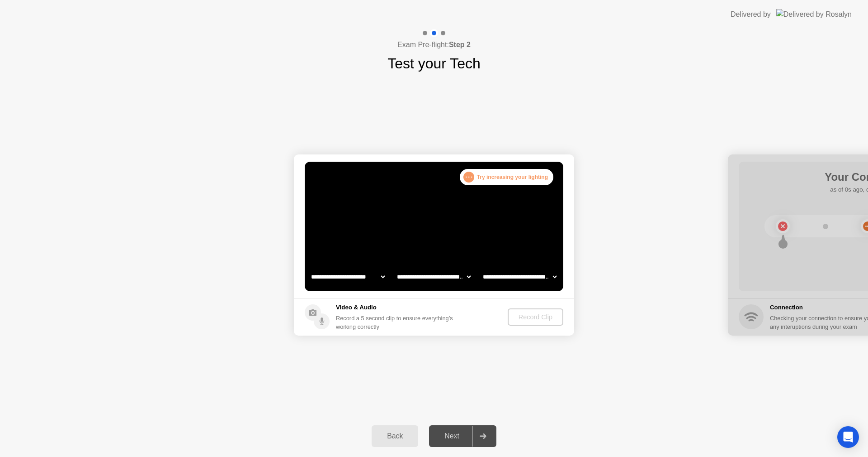 The image size is (868, 457). What do you see at coordinates (396, 323) in the screenshot?
I see `div: Record a 5 second clip to ensure everything’s working correctly` at bounding box center [396, 323].